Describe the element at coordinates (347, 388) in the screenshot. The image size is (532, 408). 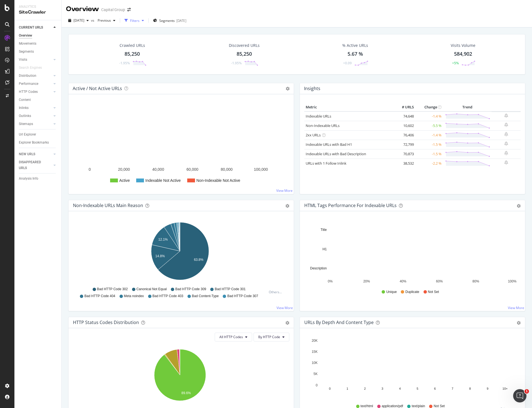
I see `text: 1` at that location.